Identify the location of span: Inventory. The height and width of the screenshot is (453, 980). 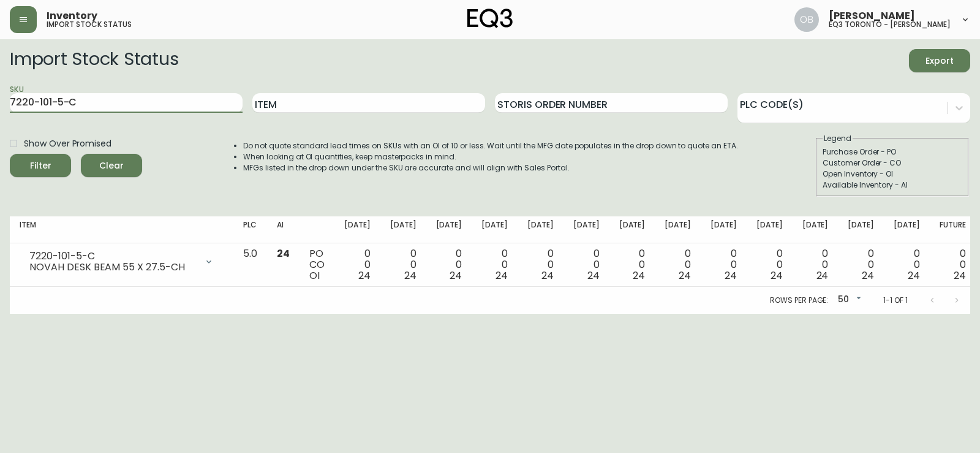
(72, 16).